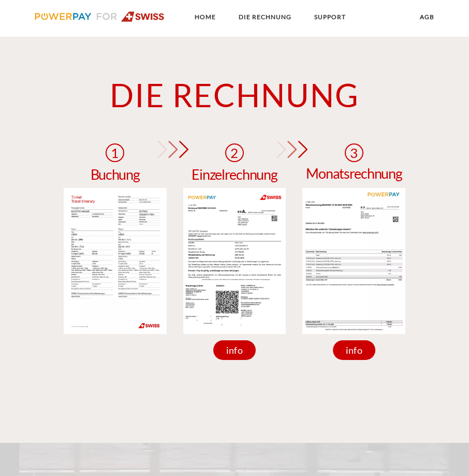 This screenshot has height=476, width=469. I want to click on a: Home, so click(205, 17).